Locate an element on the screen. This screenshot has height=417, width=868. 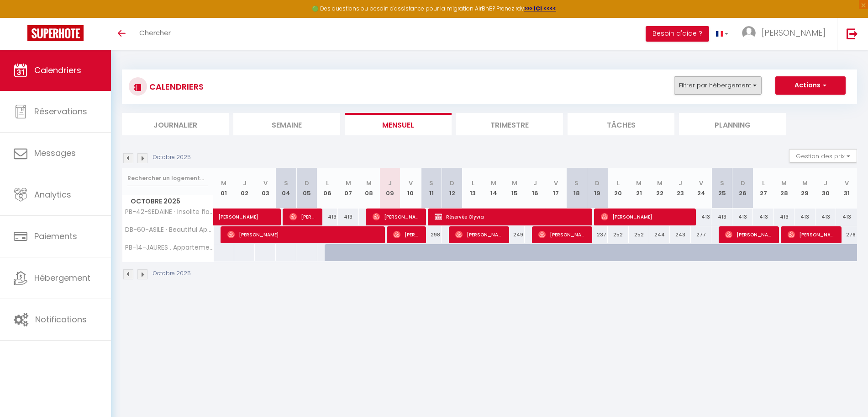
th: 21 is located at coordinates (639, 188).